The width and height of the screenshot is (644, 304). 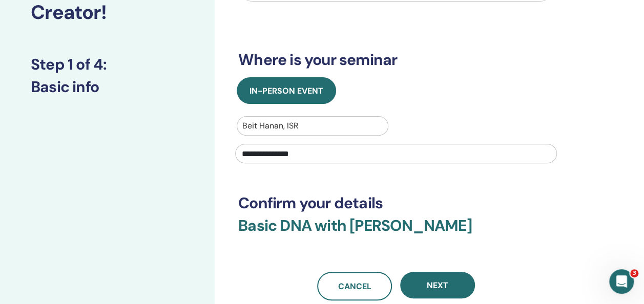 What do you see at coordinates (354, 286) in the screenshot?
I see `span: Cancel` at bounding box center [354, 286].